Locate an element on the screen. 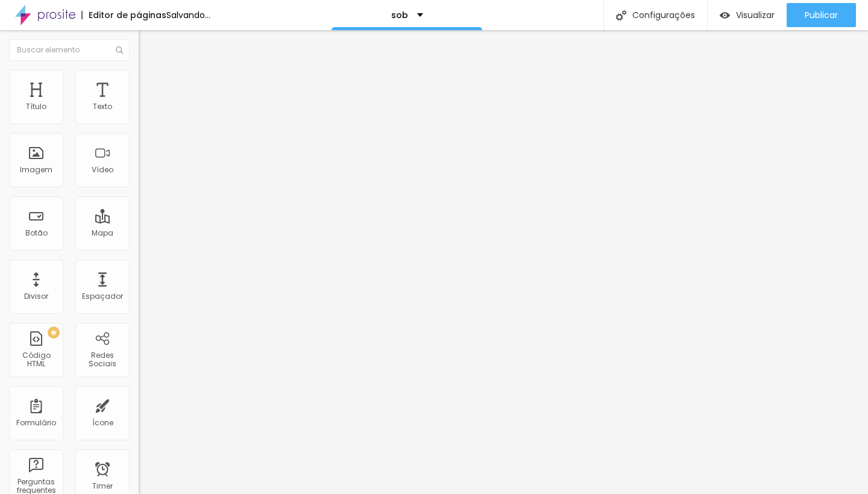 The height and width of the screenshot is (494, 868). span: Visualizar is located at coordinates (755, 15).